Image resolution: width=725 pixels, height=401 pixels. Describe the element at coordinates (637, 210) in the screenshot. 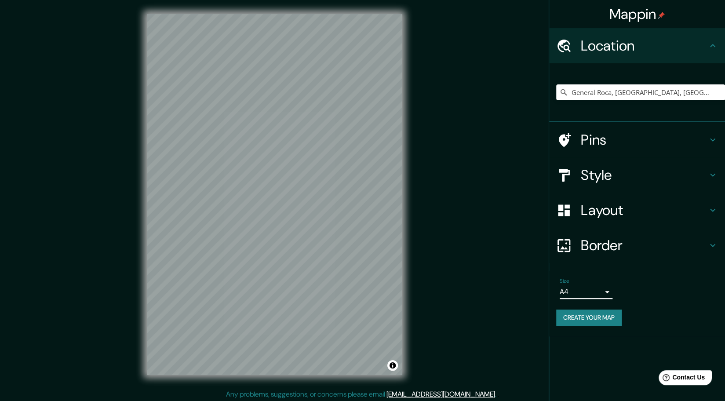

I see `div: Layout` at that location.